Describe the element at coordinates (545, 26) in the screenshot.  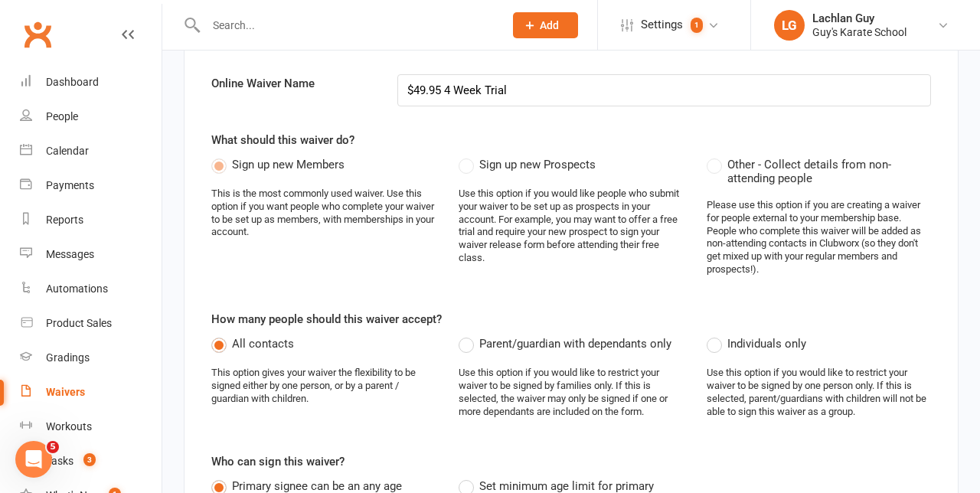
I see `button: Add` at that location.